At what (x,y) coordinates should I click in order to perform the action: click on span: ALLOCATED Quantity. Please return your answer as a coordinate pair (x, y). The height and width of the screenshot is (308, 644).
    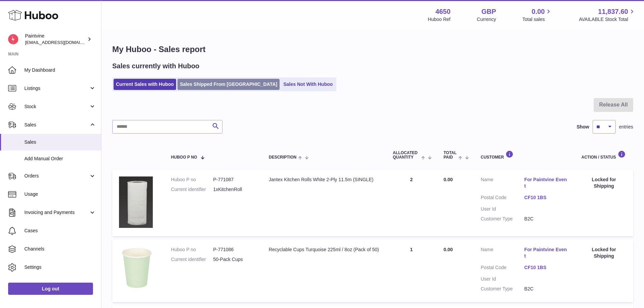
    Looking at the image, I should click on (406, 155).